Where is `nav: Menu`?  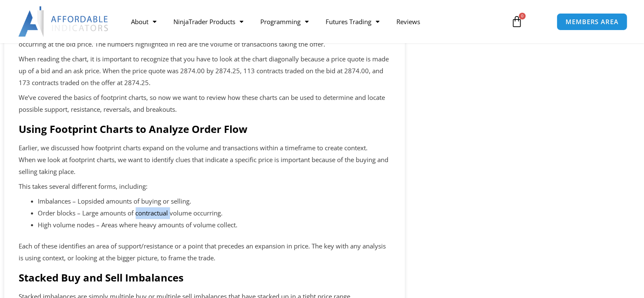 nav: Menu is located at coordinates (313, 21).